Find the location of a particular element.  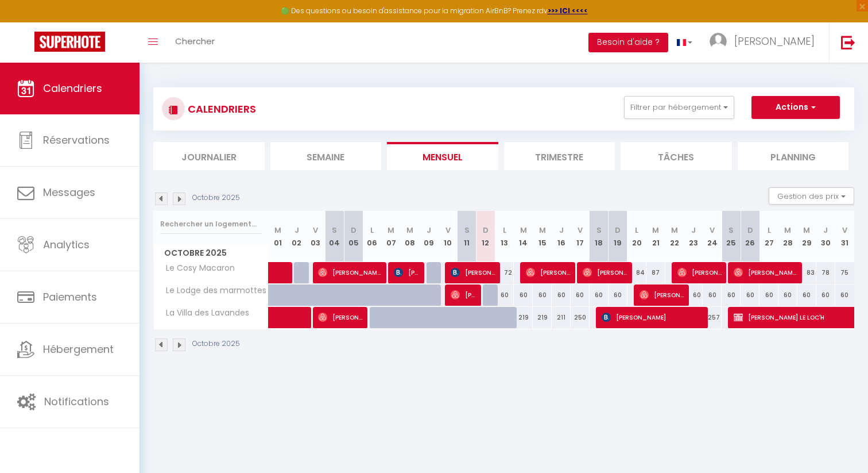

a: Chercher is located at coordinates (194, 43).